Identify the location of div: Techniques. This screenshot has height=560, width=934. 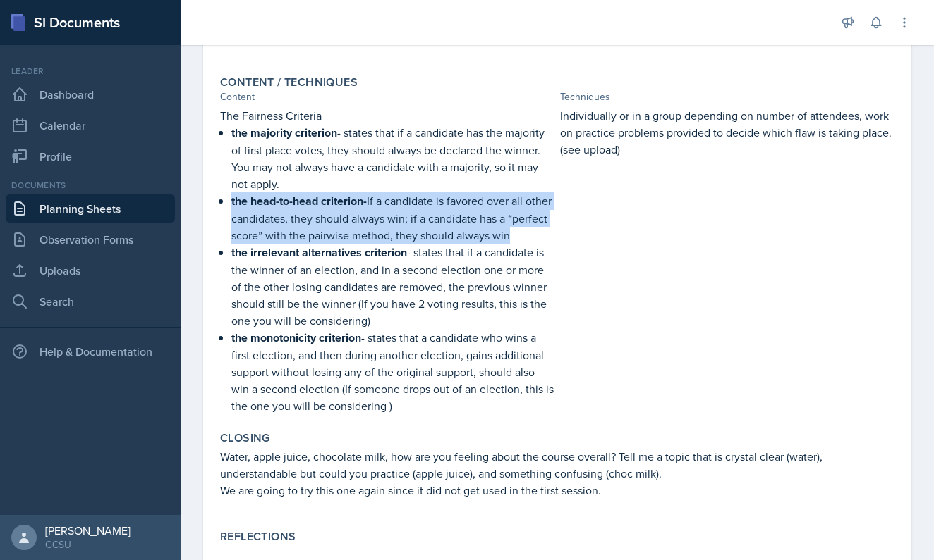
(727, 96).